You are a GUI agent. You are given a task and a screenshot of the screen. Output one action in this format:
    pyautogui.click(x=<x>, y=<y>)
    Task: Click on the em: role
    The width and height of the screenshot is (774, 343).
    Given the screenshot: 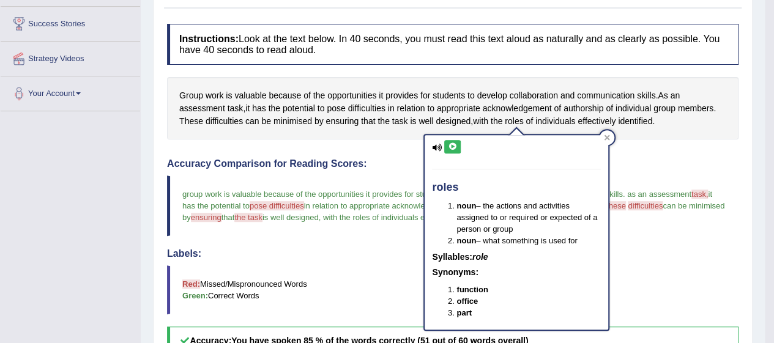 What is the action you would take?
    pyautogui.click(x=480, y=257)
    